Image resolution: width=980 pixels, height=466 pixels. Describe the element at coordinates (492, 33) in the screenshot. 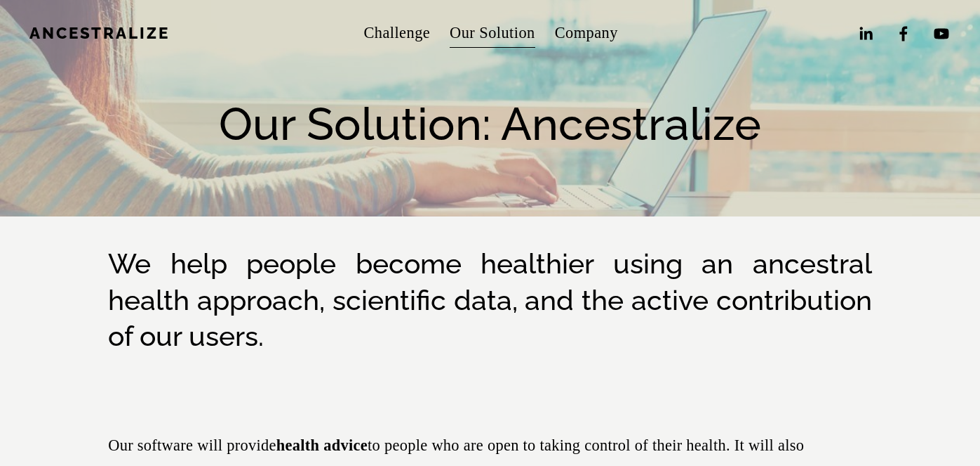

I see `a: Our Solution` at that location.